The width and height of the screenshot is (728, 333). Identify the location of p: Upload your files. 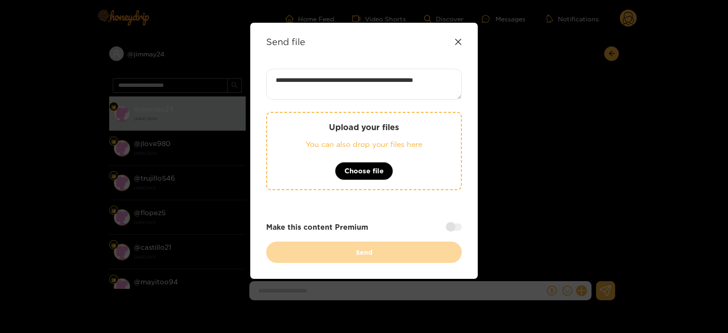
(364, 127).